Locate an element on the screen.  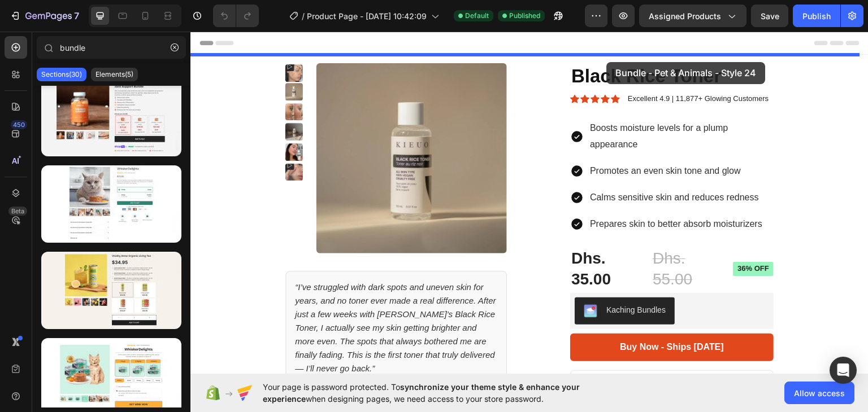
button: Allow access is located at coordinates (819, 393).